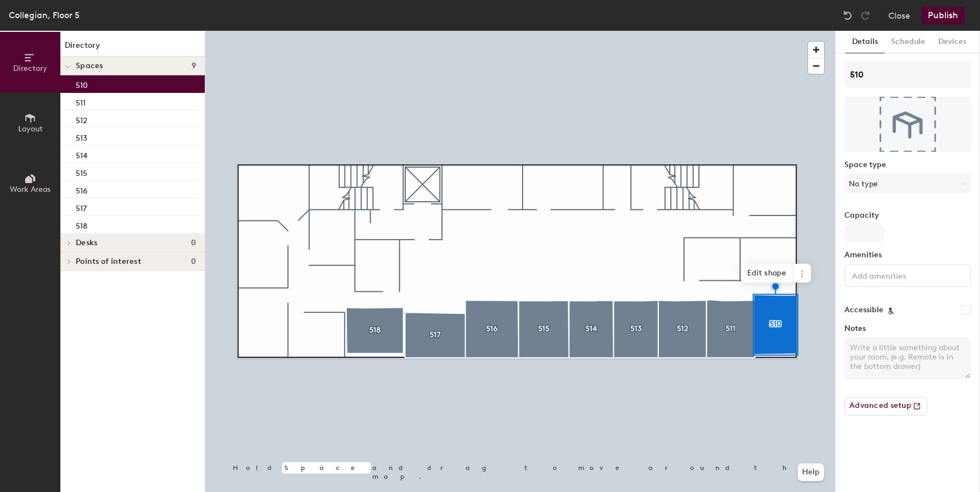 Image resolution: width=980 pixels, height=492 pixels. What do you see at coordinates (86, 243) in the screenshot?
I see `span: Desks` at bounding box center [86, 243].